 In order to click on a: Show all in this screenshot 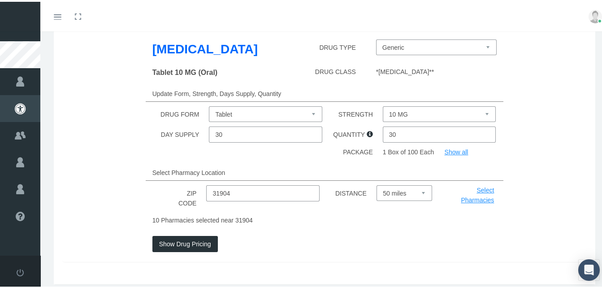, I will do `click(456, 150)`.